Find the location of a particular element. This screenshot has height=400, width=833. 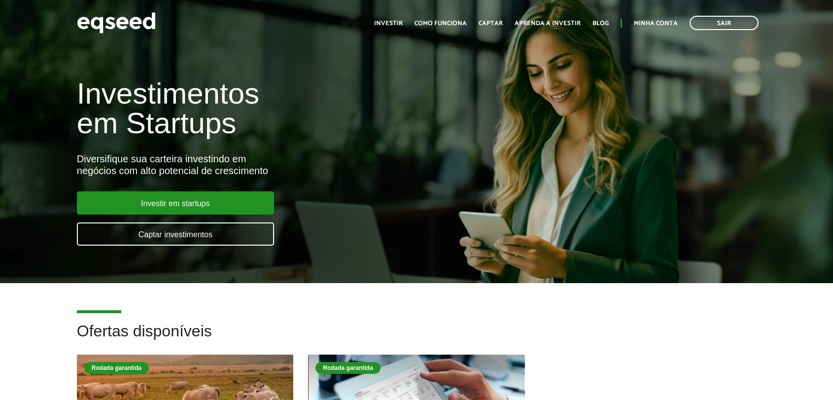

a: Aprenda a investir is located at coordinates (547, 23).